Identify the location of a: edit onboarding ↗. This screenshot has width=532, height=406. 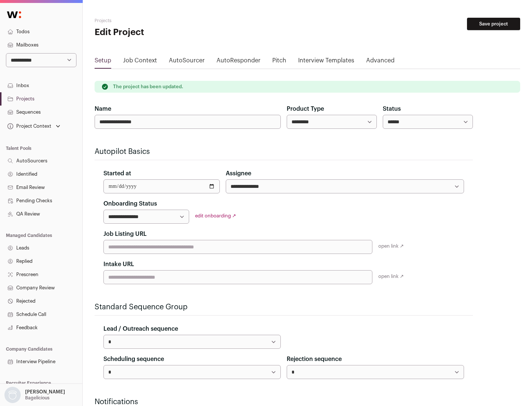
(216, 215).